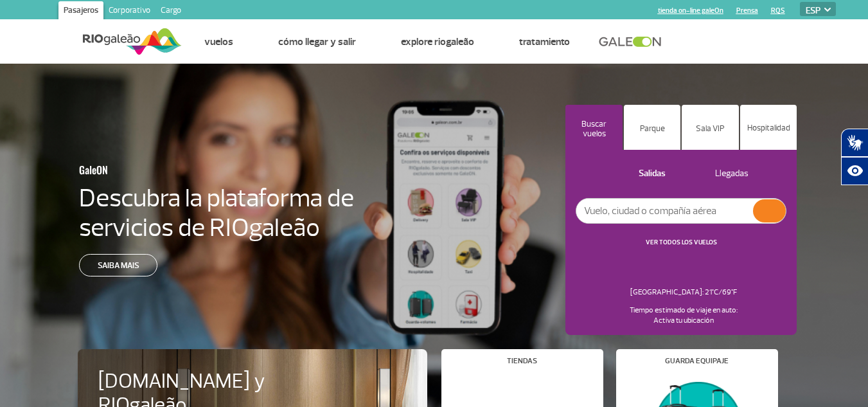 This screenshot has height=407, width=868. What do you see at coordinates (710, 137) in the screenshot?
I see `p: Sala VIP` at bounding box center [710, 137].